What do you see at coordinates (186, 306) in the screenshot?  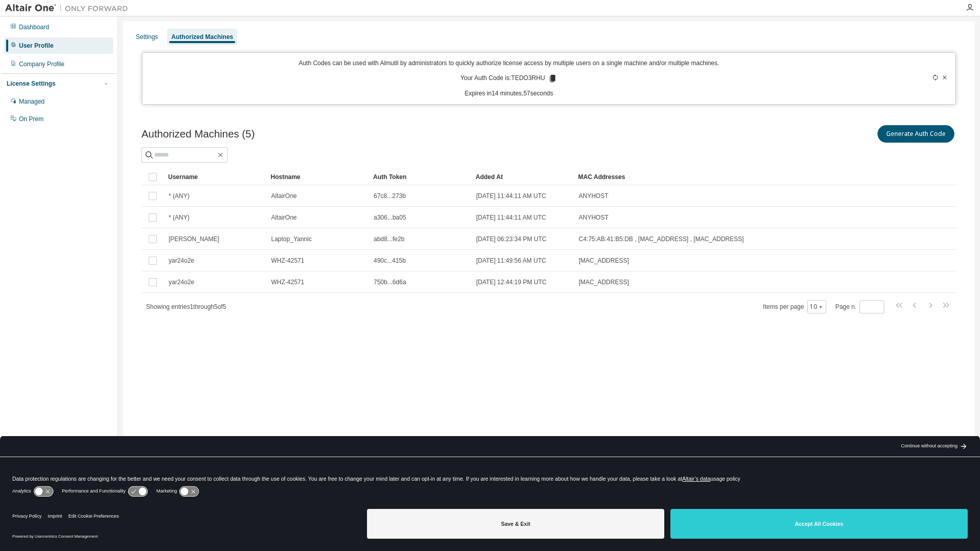 I see `span: Showing entries 1 through 5 of 5` at bounding box center [186, 306].